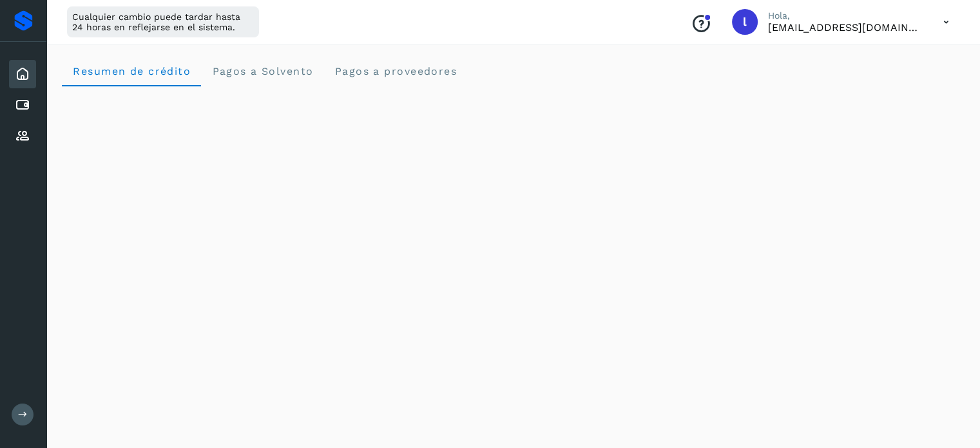 The image size is (980, 448). I want to click on span: Resumen de crédito, so click(131, 71).